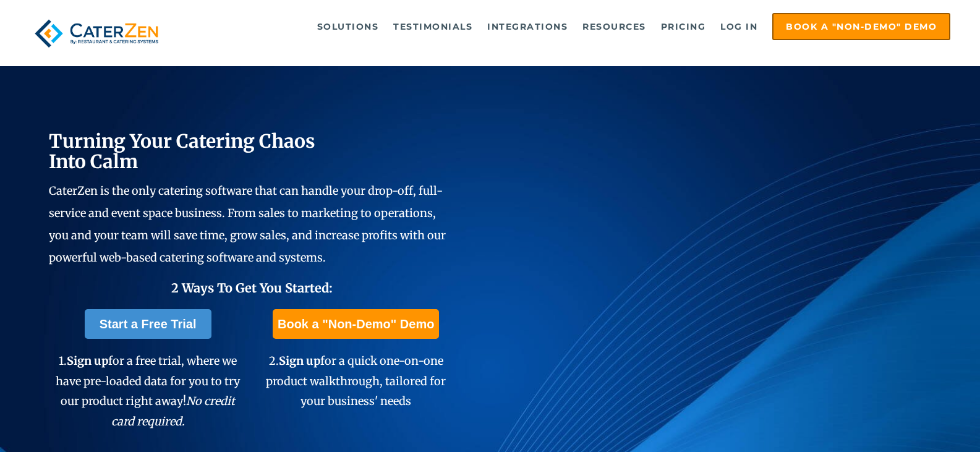 This screenshot has height=452, width=980. I want to click on a: Start a Free Trial, so click(147, 324).